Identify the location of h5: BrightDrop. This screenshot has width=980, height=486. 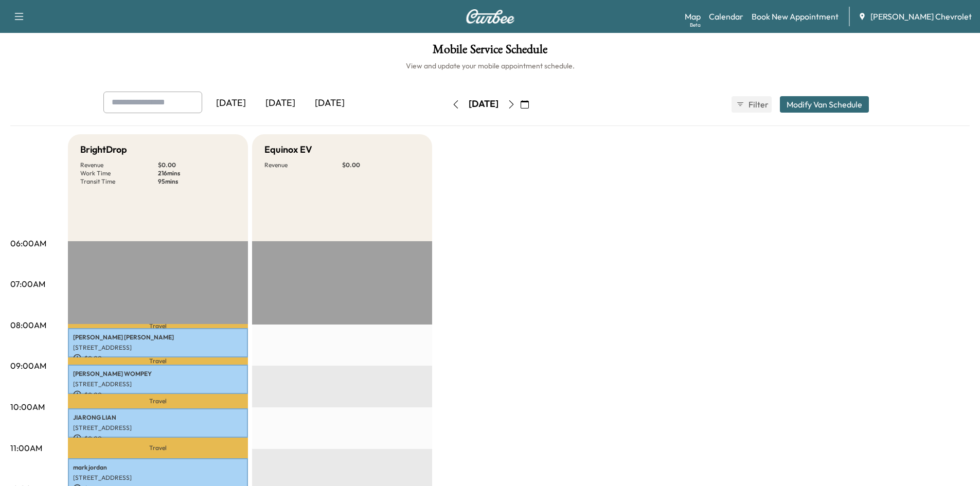
(103, 150).